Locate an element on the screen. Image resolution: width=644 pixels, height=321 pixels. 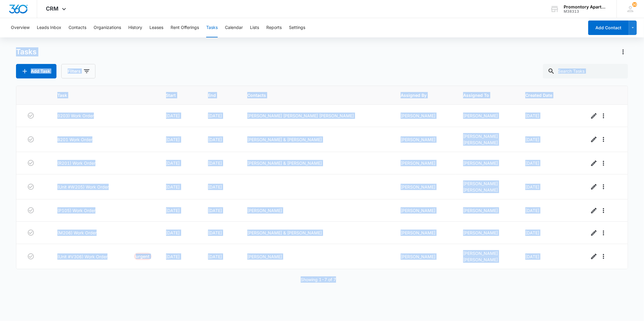
button: Calendar is located at coordinates (233, 28).